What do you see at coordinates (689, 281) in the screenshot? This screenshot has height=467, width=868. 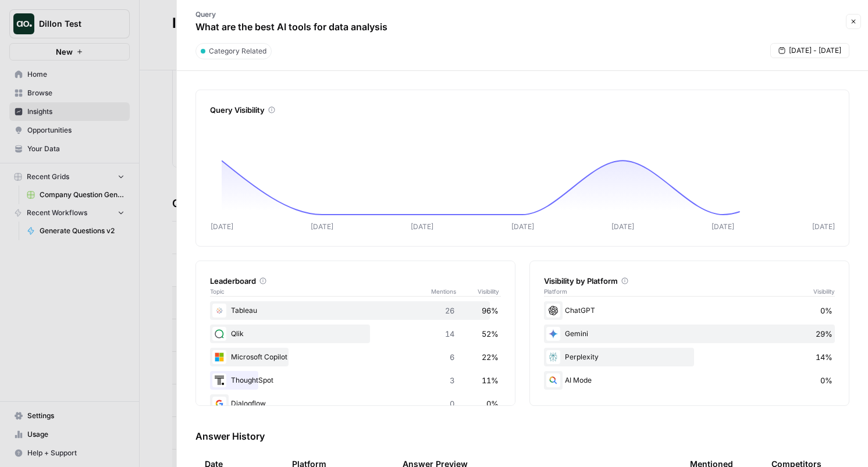 I see `div: Visibility by Platform` at bounding box center [689, 281].